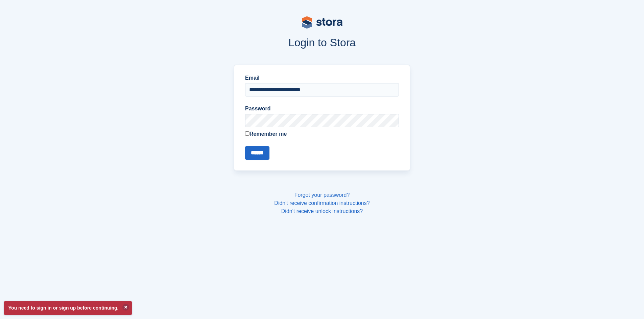 The width and height of the screenshot is (644, 319). Describe the element at coordinates (68, 308) in the screenshot. I see `p: You need to sign in or sign up before continuing.` at that location.